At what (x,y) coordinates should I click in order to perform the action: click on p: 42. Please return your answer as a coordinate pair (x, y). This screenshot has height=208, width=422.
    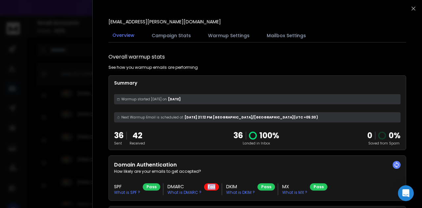
    Looking at the image, I should click on (137, 136).